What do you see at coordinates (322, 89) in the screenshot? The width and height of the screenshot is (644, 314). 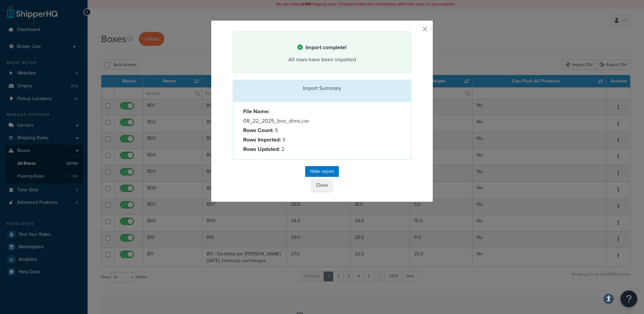 I see `h3: Import Summary` at bounding box center [322, 89].